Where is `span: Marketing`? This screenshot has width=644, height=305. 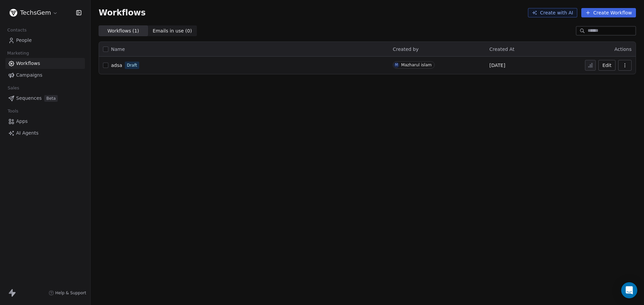 span: Marketing is located at coordinates (18, 53).